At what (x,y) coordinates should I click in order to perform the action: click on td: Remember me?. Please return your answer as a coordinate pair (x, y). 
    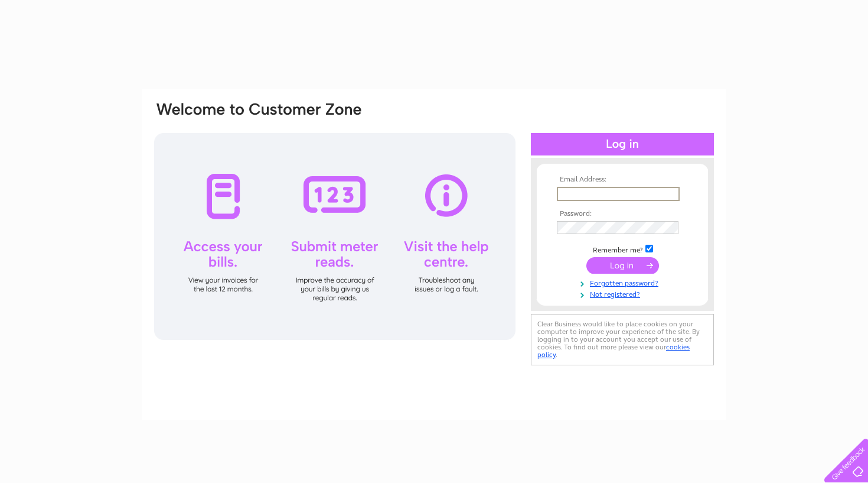
    Looking at the image, I should click on (623, 249).